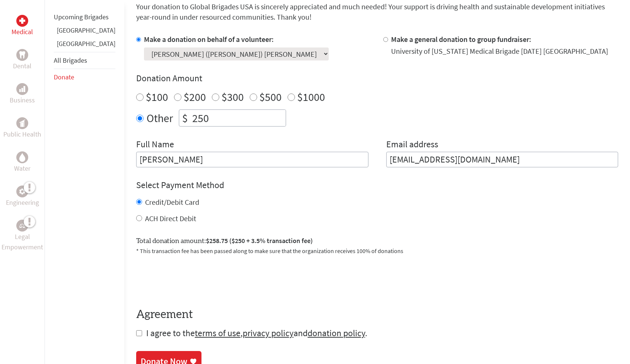  What do you see at coordinates (22, 26) in the screenshot?
I see `a: MedicalMedical` at bounding box center [22, 26].